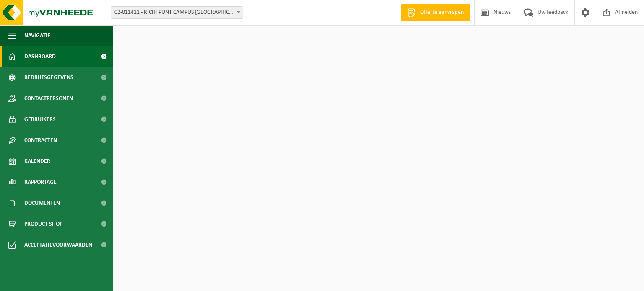 Image resolution: width=644 pixels, height=291 pixels. Describe the element at coordinates (42, 203) in the screenshot. I see `span: Documenten` at that location.